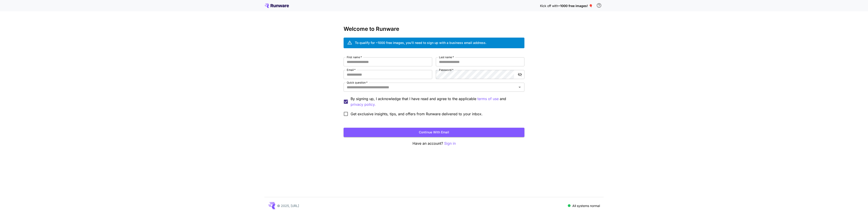  I want to click on button: Sign in, so click(450, 143).